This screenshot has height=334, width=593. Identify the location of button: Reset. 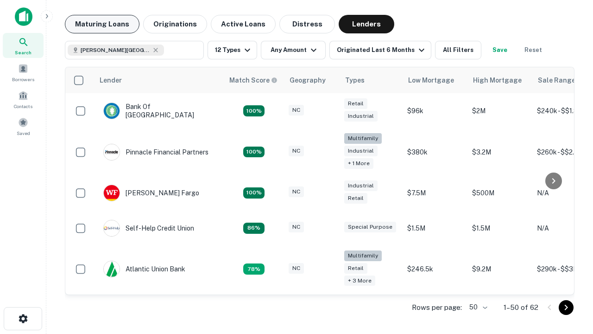
(533, 50).